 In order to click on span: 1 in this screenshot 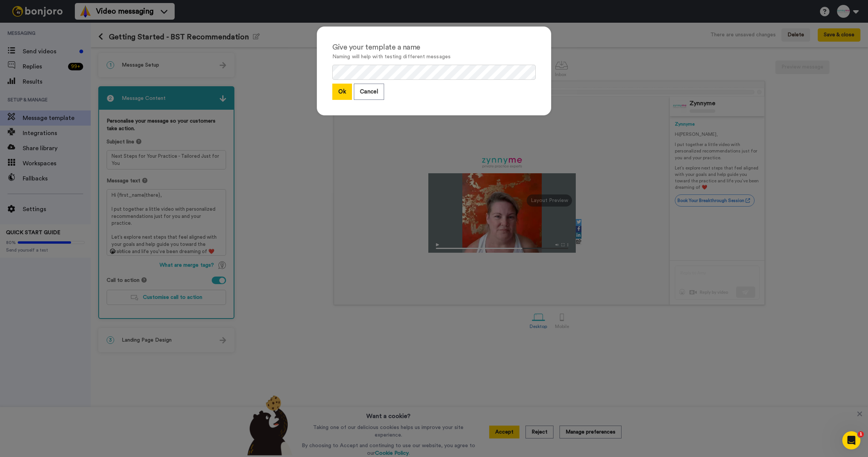, I will do `click(861, 434)`.